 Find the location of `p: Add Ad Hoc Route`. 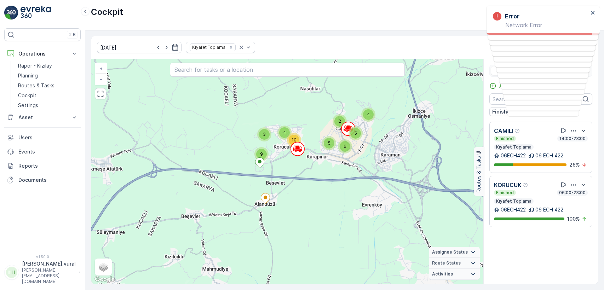

p: Add Ad Hoc Route is located at coordinates (521, 86).